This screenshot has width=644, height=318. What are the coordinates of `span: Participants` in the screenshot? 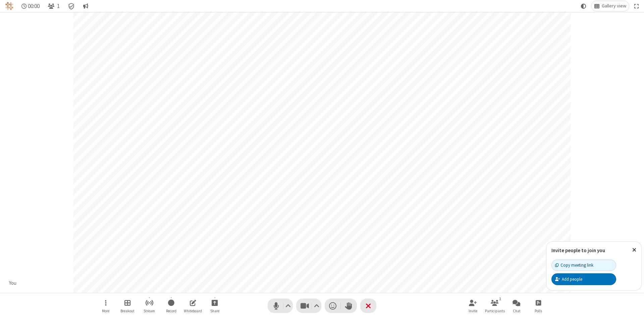 It's located at (494, 311).